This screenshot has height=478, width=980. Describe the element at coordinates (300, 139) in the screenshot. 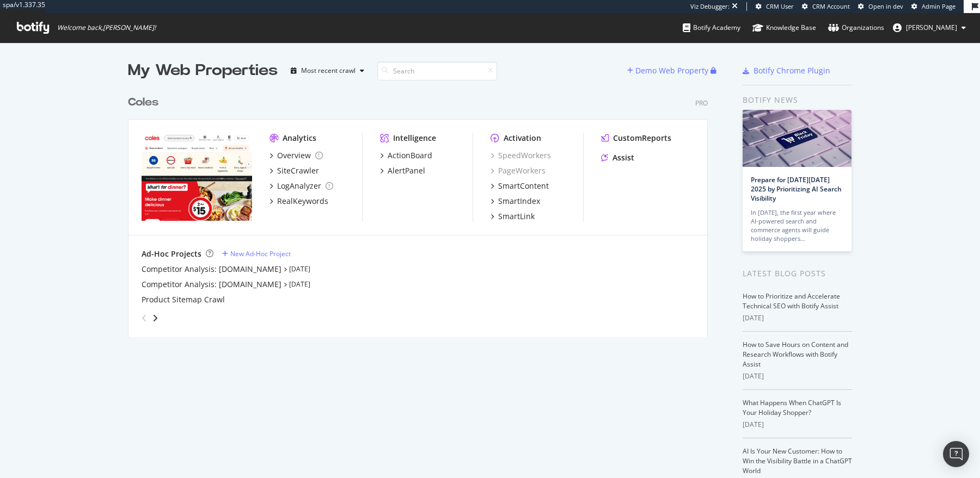

I see `div: Analytics` at that location.